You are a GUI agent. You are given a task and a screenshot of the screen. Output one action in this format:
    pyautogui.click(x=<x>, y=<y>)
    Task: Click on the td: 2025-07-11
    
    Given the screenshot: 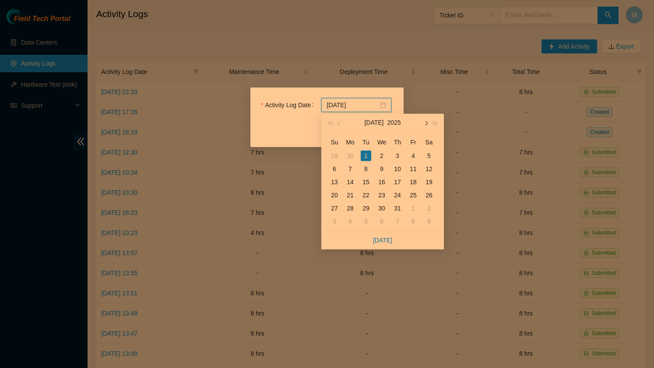 What is the action you would take?
    pyautogui.click(x=413, y=169)
    